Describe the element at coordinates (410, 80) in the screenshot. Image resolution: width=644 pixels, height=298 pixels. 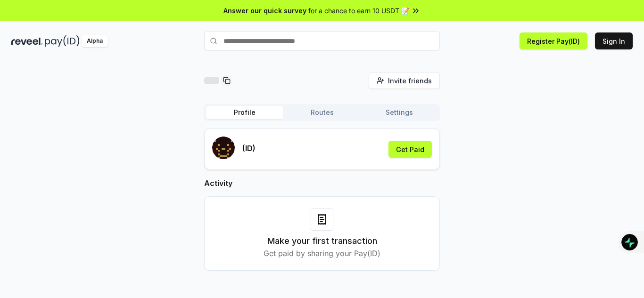
I see `span: Invite friends` at that location.